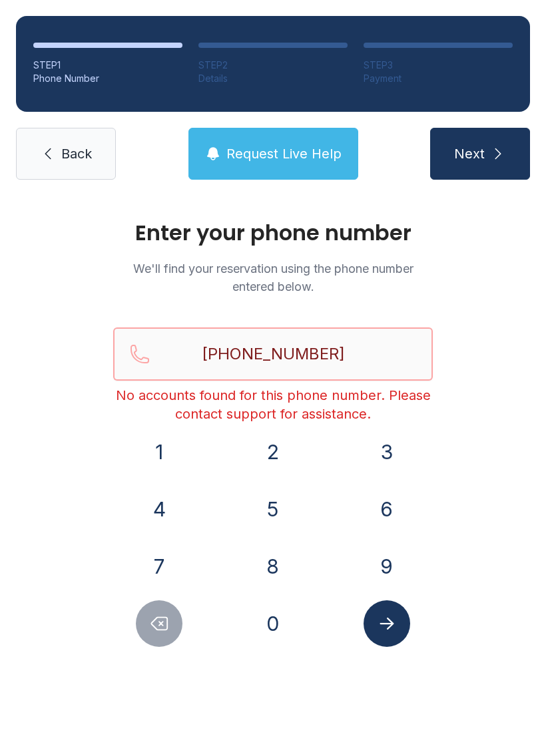  What do you see at coordinates (273, 354) in the screenshot?
I see `input: Reservation phone number` at bounding box center [273, 354].